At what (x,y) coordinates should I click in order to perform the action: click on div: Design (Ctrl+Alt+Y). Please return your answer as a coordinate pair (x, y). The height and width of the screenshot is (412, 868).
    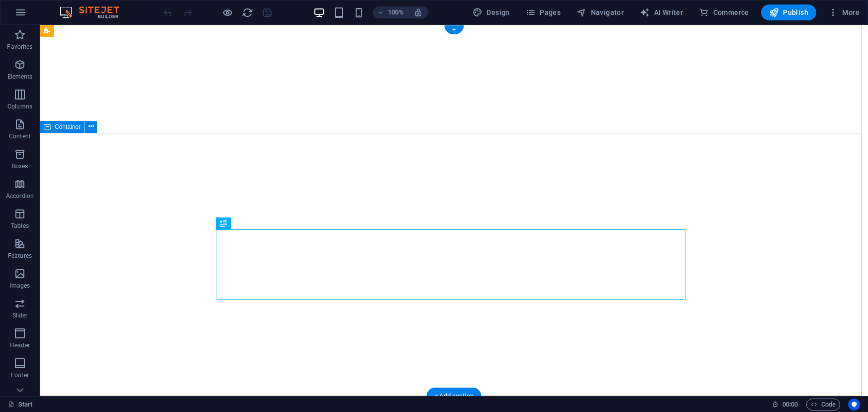
    Looking at the image, I should click on (491, 12).